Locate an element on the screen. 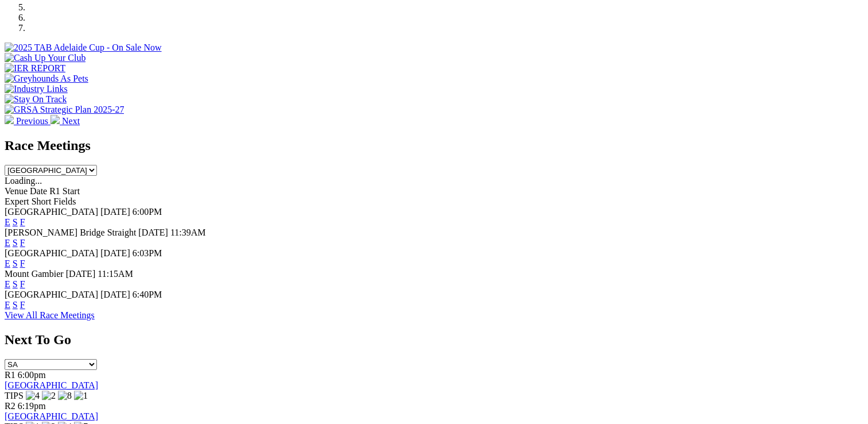 This screenshot has width=868, height=424. img: GRSA Strategic Plan 2025-27 is located at coordinates (64, 110).